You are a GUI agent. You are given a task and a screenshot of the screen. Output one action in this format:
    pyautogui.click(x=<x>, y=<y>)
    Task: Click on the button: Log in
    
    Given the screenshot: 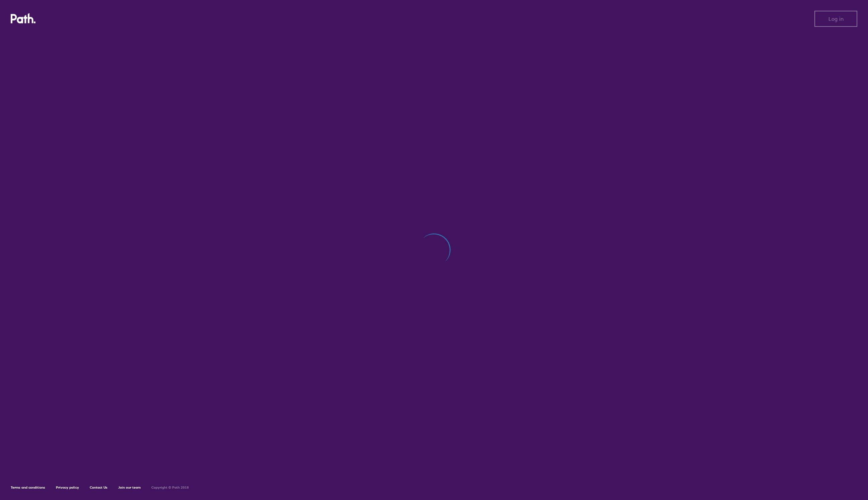 What is the action you would take?
    pyautogui.click(x=836, y=19)
    